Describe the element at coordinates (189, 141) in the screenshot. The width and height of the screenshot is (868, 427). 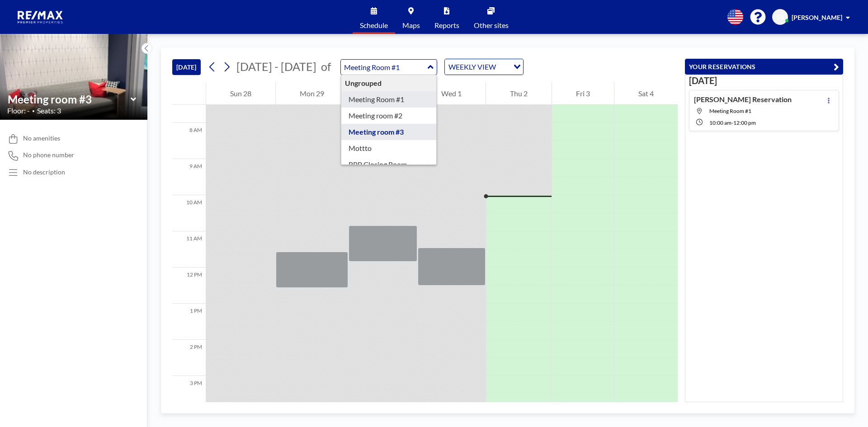
I see `div: 8 AM` at that location.